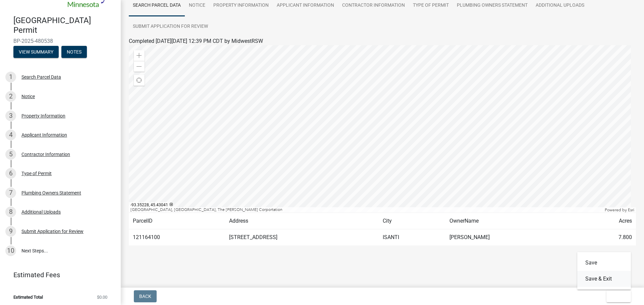 The width and height of the screenshot is (644, 305). Describe the element at coordinates (604, 271) in the screenshot. I see `div: Exit` at that location.